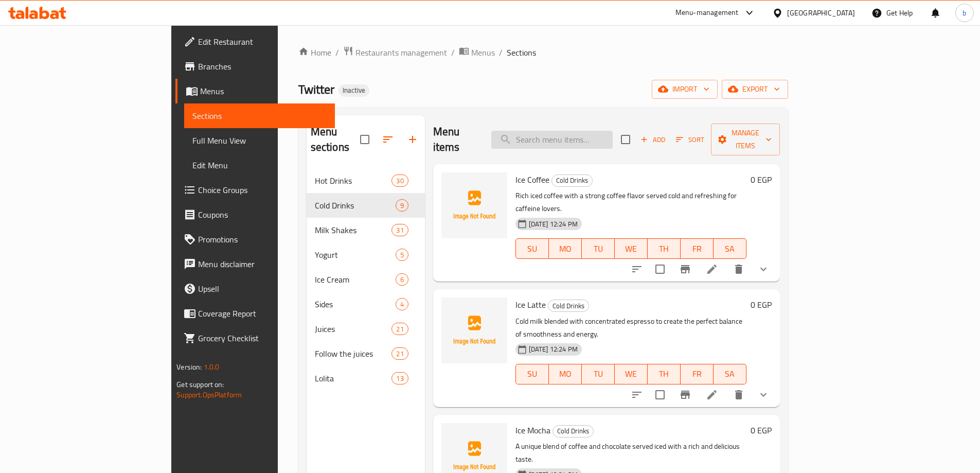  I want to click on nav: breadcrumb, so click(543, 53).